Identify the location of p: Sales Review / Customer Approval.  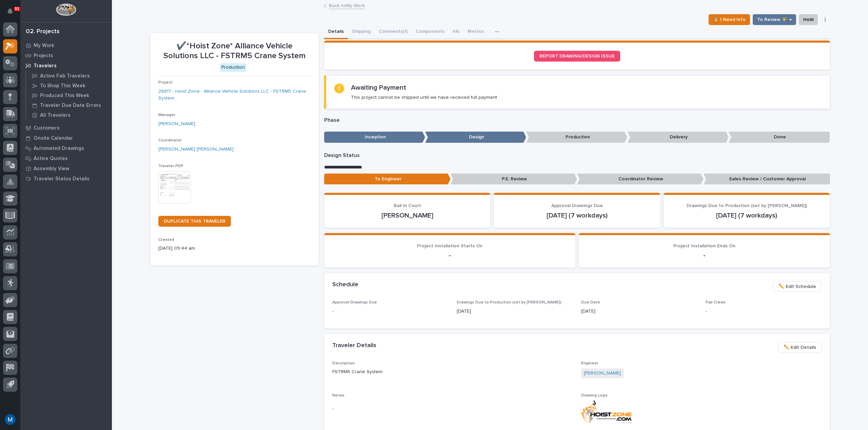
(766, 179).